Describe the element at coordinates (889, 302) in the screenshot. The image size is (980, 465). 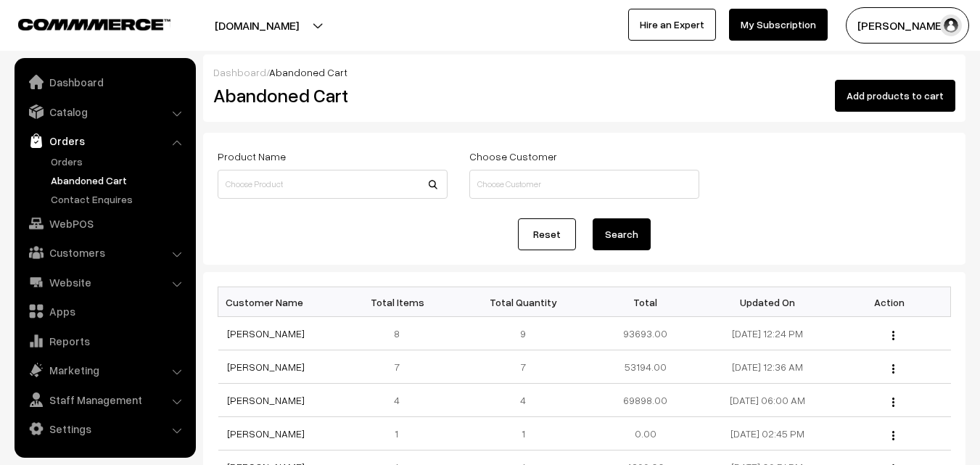
I see `th: Action` at that location.